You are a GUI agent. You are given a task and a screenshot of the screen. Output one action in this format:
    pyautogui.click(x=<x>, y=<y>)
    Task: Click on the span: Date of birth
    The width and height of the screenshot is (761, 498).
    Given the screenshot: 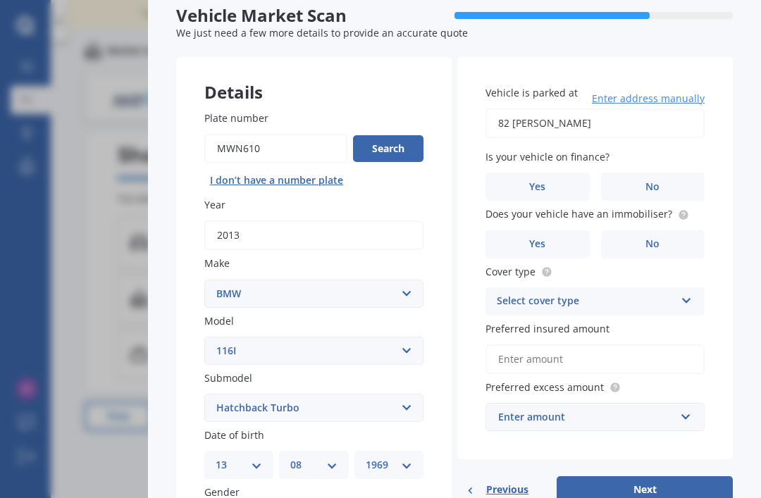 What is the action you would take?
    pyautogui.click(x=234, y=435)
    